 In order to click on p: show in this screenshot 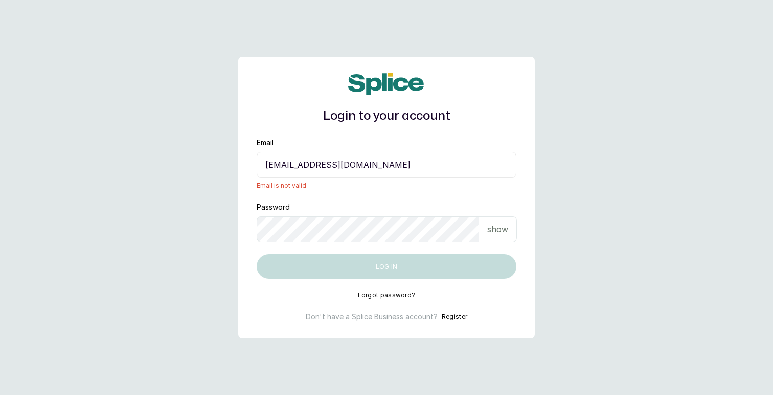, I will do `click(497, 229)`.